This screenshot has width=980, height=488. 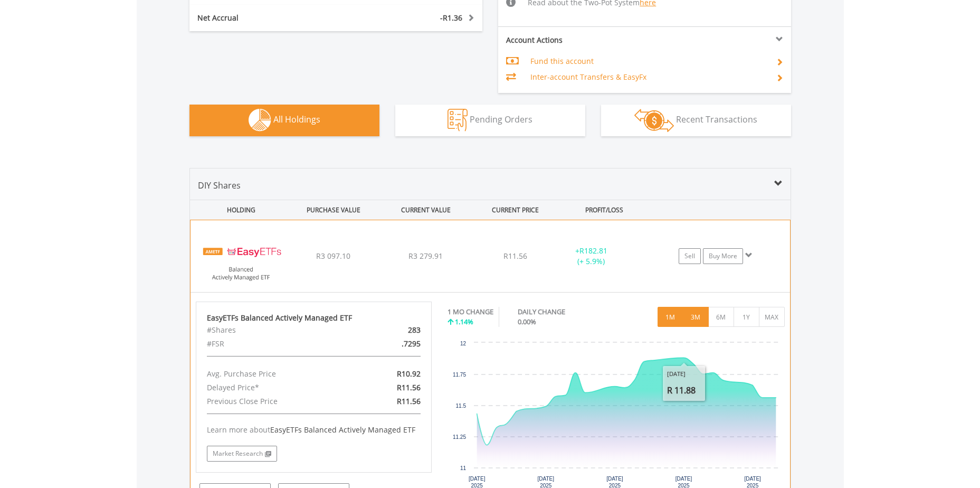 I want to click on button: 6M, so click(x=721, y=316).